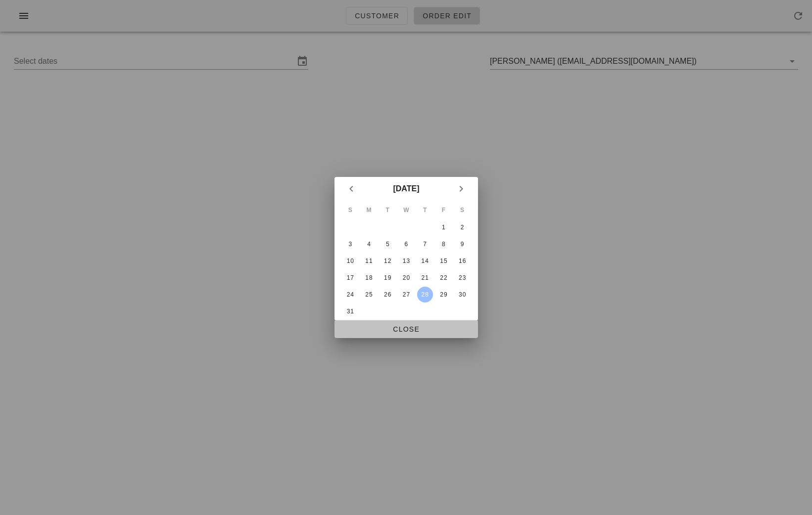 This screenshot has width=812, height=515. What do you see at coordinates (443, 294) in the screenshot?
I see `button: 29` at bounding box center [443, 294].